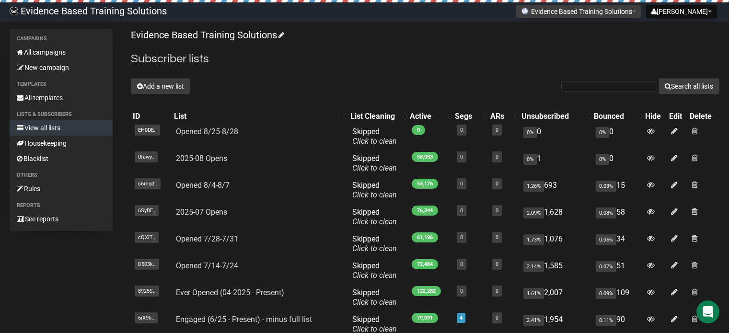 The width and height of the screenshot is (729, 333). What do you see at coordinates (378, 116) in the screenshot?
I see `th: List Cleaning: No sort applied, activate to apply an ascending sort` at bounding box center [378, 116].